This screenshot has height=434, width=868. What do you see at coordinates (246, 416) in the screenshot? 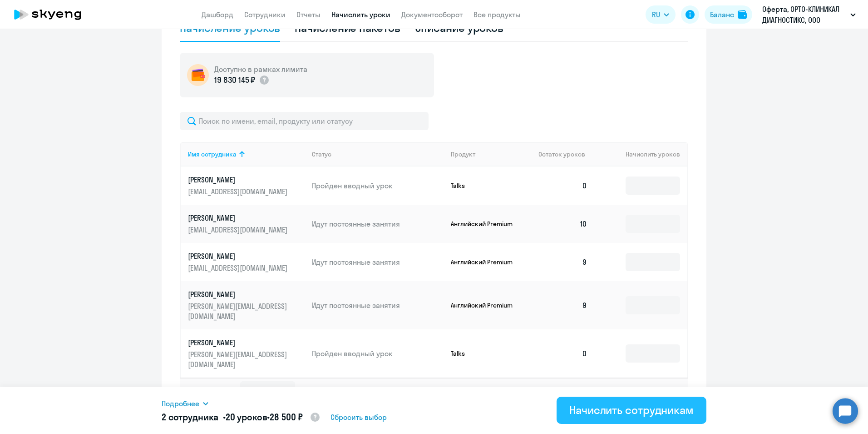
I see `span: 20 уроков` at bounding box center [246, 416].